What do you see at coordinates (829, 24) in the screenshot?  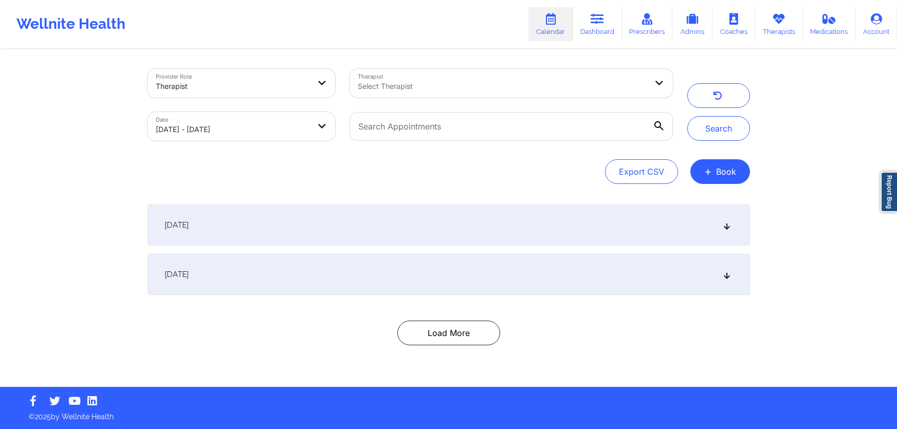 I see `a: Medications` at bounding box center [829, 24].